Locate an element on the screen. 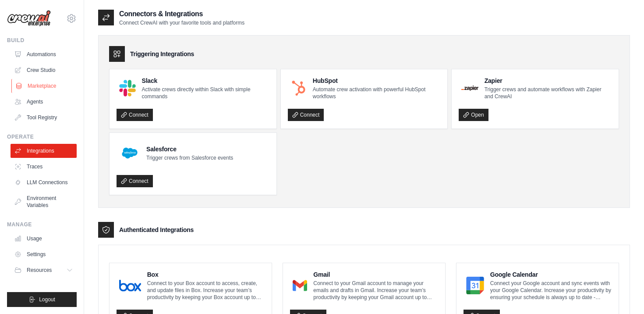  img: Slack Logo is located at coordinates (127, 88).